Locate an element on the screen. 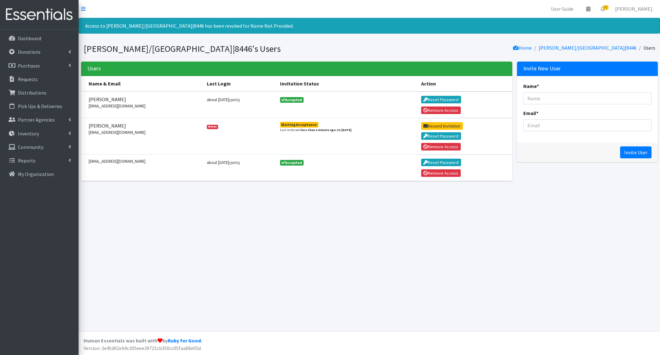  li: Users is located at coordinates (646, 48).